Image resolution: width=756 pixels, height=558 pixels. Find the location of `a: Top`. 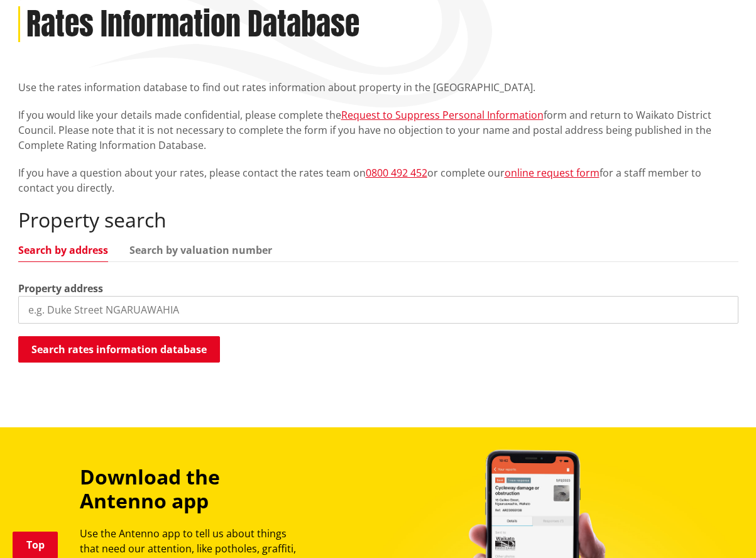

a: Top is located at coordinates (35, 545).